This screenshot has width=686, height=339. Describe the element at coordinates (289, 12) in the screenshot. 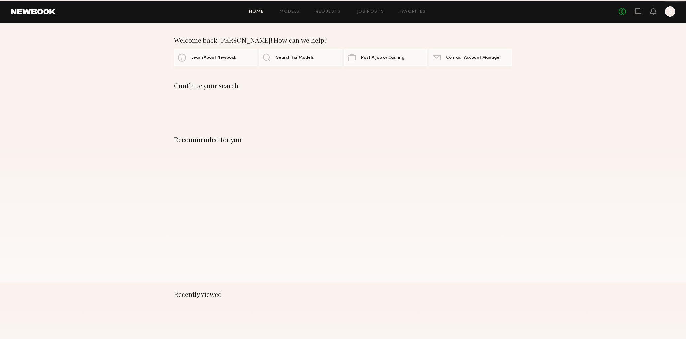

I see `a: Models` at that location.